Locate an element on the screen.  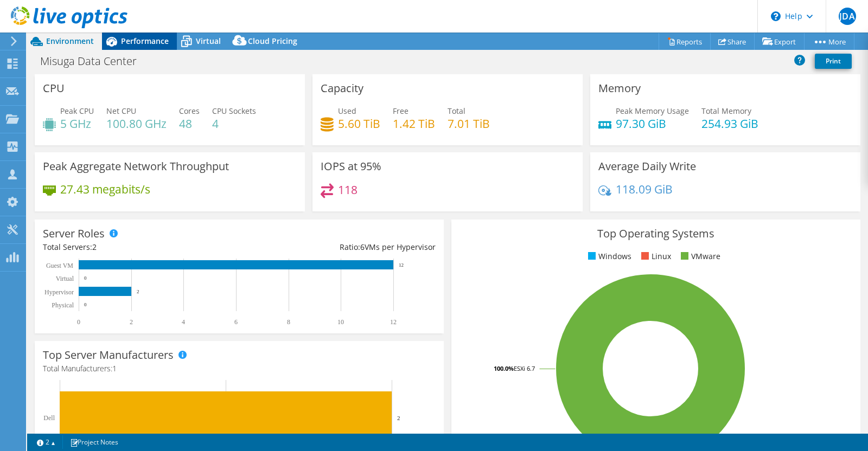
text: 8 is located at coordinates (289, 322).